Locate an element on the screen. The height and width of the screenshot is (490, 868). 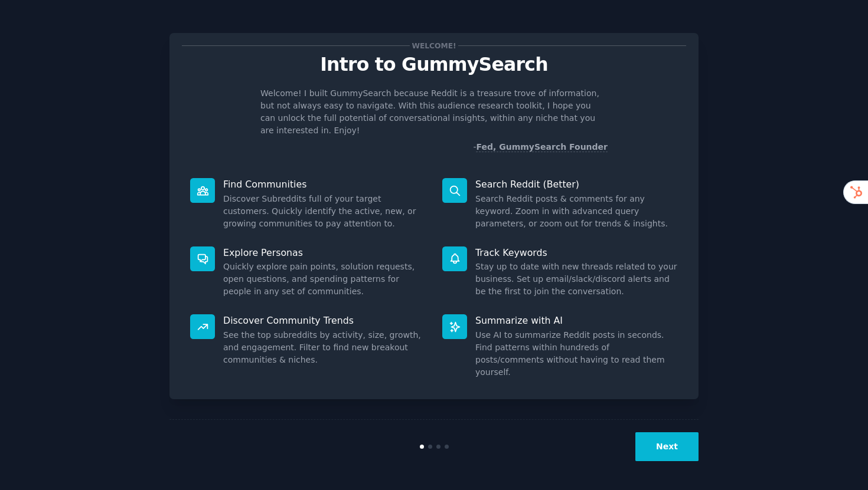
p: Find Communities is located at coordinates (324, 185).